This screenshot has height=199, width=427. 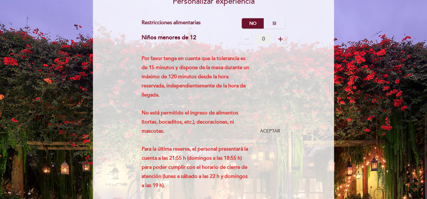 I want to click on span: Aceptar, so click(x=270, y=131).